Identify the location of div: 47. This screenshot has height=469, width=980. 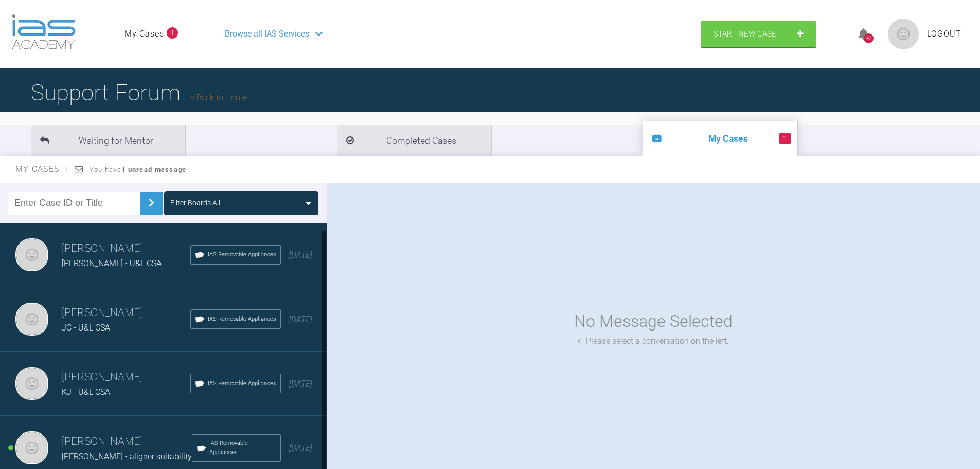
(869, 38).